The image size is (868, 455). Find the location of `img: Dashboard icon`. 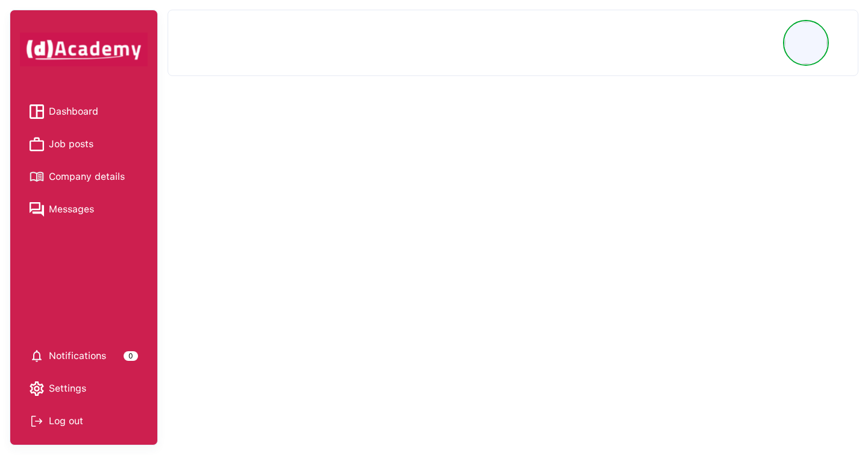

img: Dashboard icon is located at coordinates (37, 112).